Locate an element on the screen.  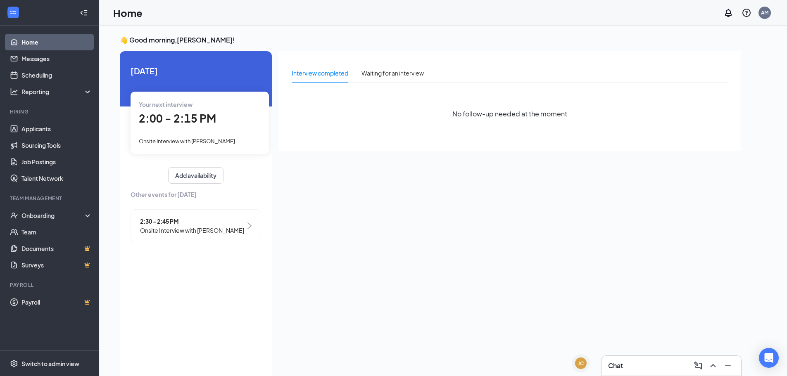
a: Applicants is located at coordinates (57, 129).